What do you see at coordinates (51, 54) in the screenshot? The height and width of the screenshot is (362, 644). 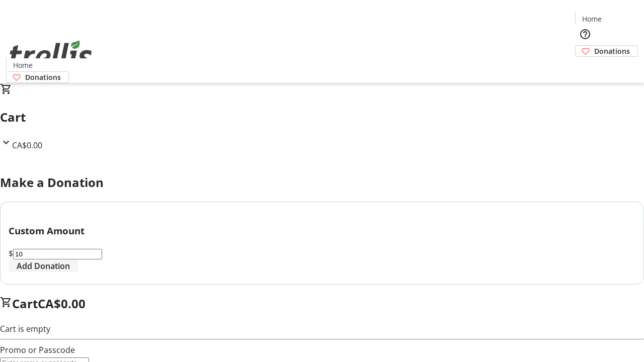 I see `img: Orient E2E Organization 0LL18D535a's Logo` at bounding box center [51, 54].